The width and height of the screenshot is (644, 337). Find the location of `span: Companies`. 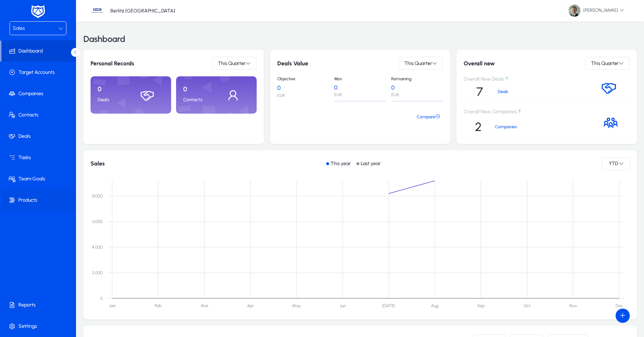

span: Companies is located at coordinates (39, 94).